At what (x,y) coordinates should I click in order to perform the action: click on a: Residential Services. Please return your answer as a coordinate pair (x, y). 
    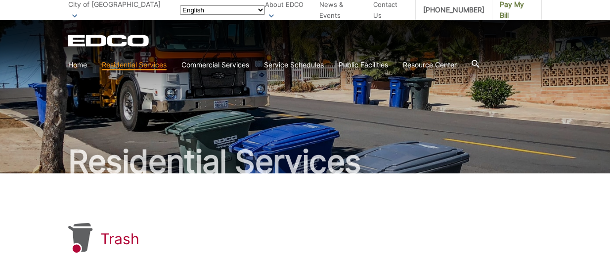
    Looking at the image, I should click on (134, 65).